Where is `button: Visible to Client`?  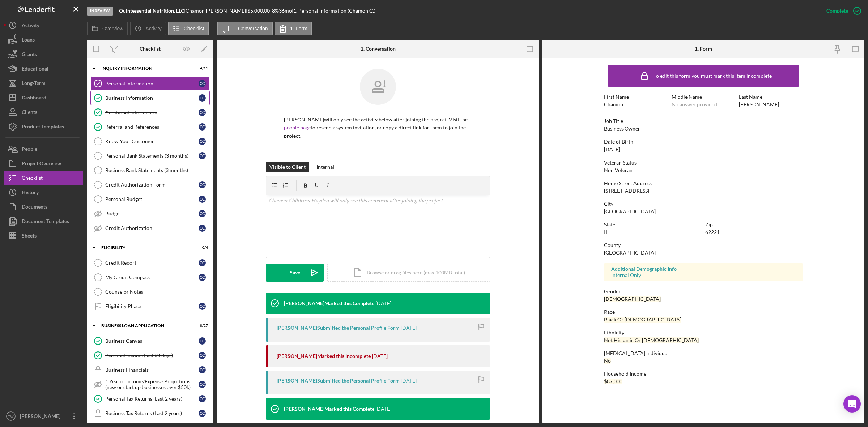 button: Visible to Client is located at coordinates (287, 167).